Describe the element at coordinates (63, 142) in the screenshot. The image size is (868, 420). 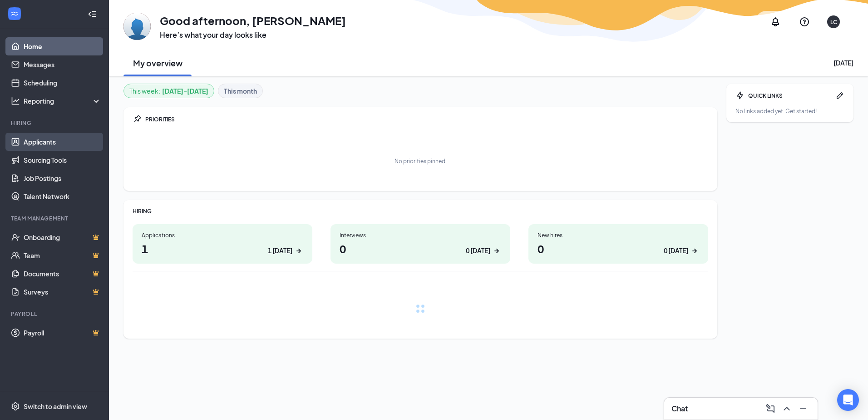
I see `a: Applicants` at that location.